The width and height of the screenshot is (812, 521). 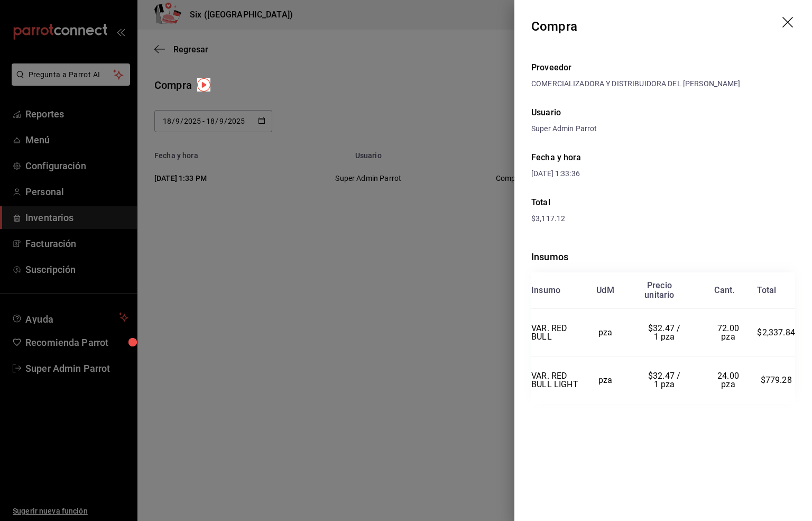 What do you see at coordinates (663, 68) in the screenshot?
I see `div: Proveedor` at bounding box center [663, 68].